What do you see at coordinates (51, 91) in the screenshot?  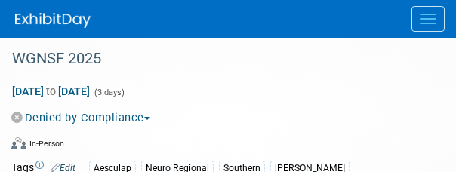 I see `span: to` at bounding box center [51, 91].